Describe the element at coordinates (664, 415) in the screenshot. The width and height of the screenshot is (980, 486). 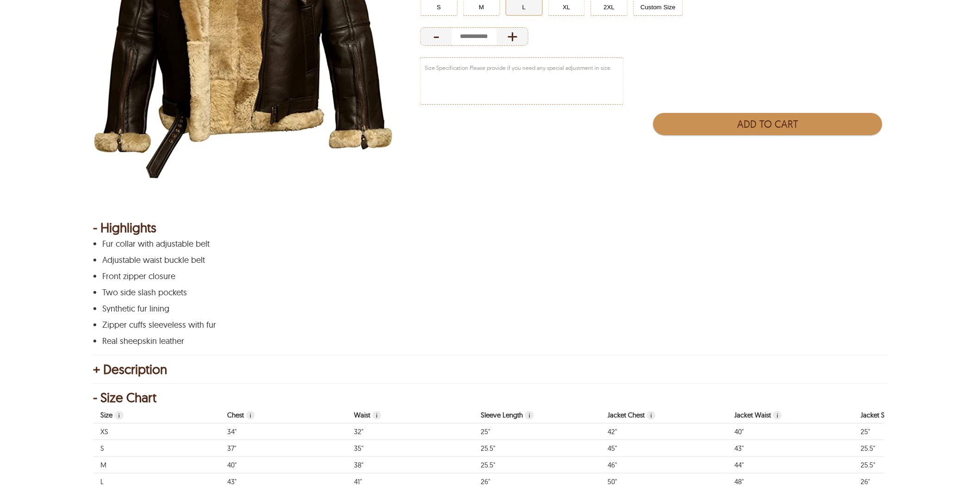
I see `th: Measurement of finished jacket chest. Circular measurement.` at that location.